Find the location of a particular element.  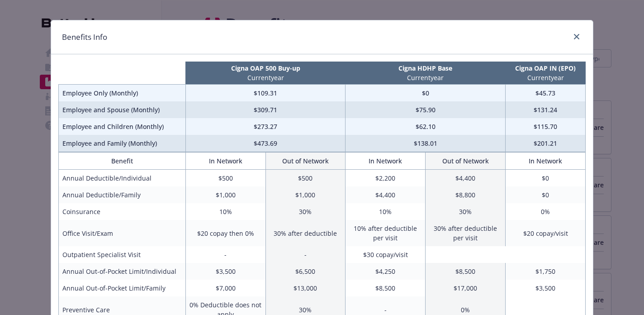

td: $75.90 is located at coordinates (425, 110).